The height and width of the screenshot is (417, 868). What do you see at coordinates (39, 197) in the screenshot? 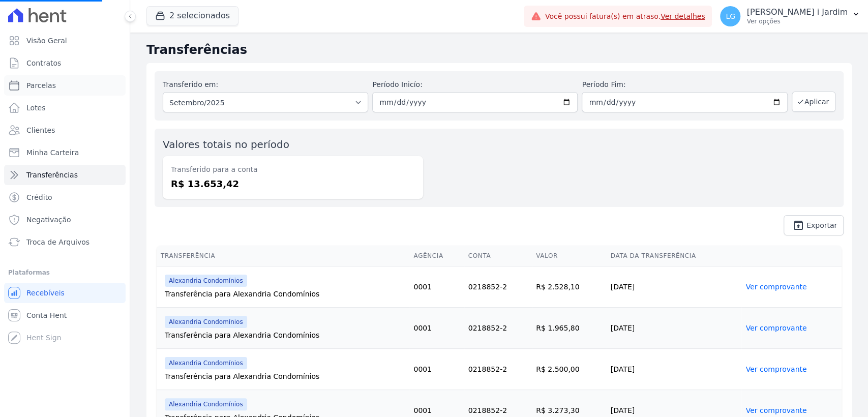
I see `span: Crédito` at bounding box center [39, 197].